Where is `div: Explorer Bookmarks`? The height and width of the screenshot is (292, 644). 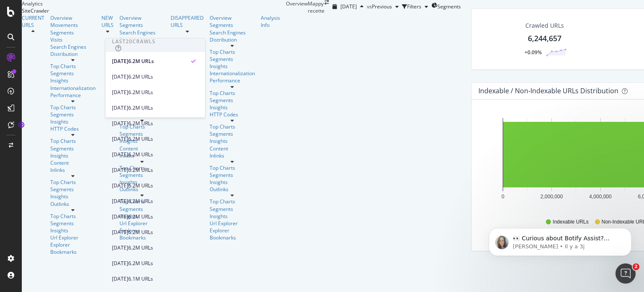
div: Explorer Bookmarks is located at coordinates (73, 248).